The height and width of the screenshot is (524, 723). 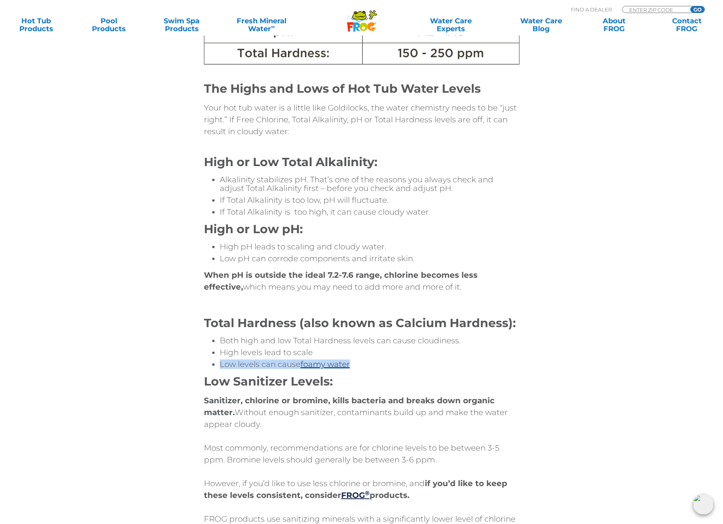 I want to click on a: FROG®, so click(x=355, y=495).